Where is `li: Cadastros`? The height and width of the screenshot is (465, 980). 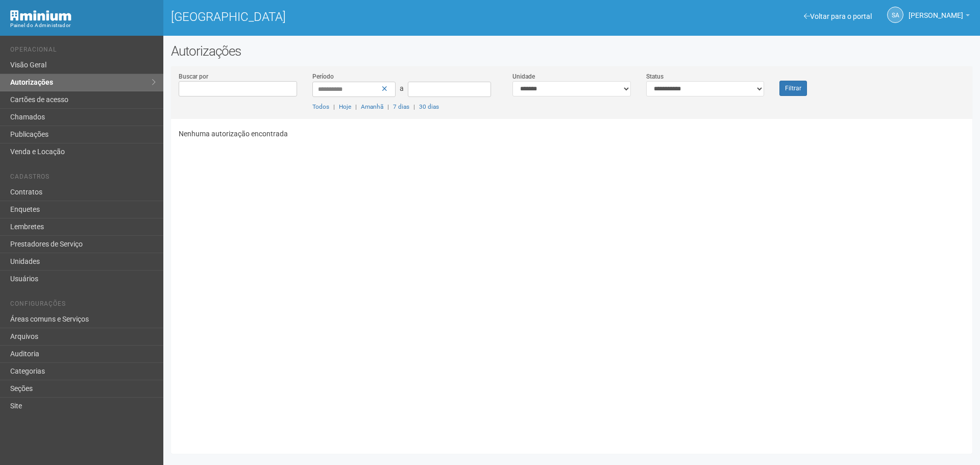 li: Cadastros is located at coordinates (83, 178).